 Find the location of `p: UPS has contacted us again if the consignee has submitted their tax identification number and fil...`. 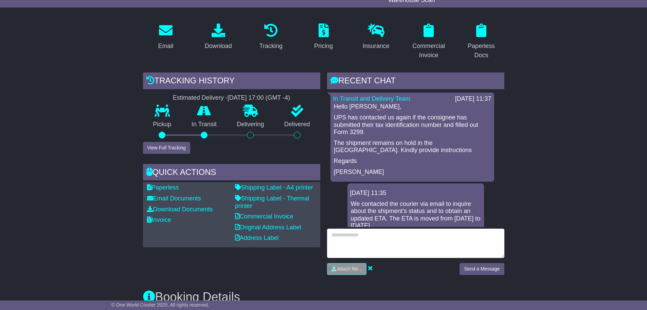

p: UPS has contacted us again if the consignee has submitted their tax identification number and fil... is located at coordinates (413, 125).